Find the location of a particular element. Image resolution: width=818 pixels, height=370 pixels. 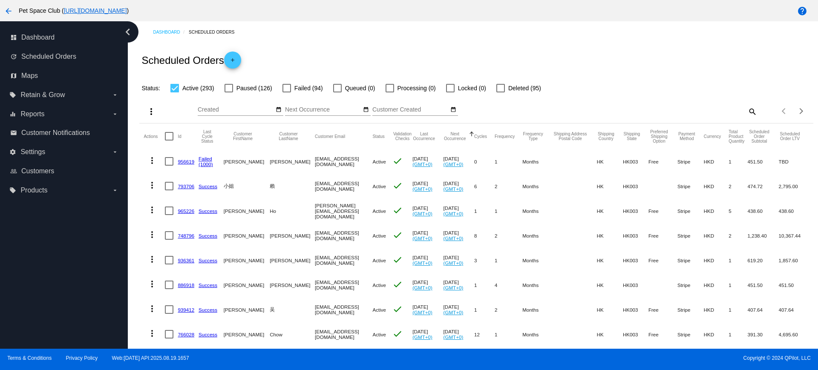

button: Change sorting for LastProcessingCycleId is located at coordinates (207, 136).